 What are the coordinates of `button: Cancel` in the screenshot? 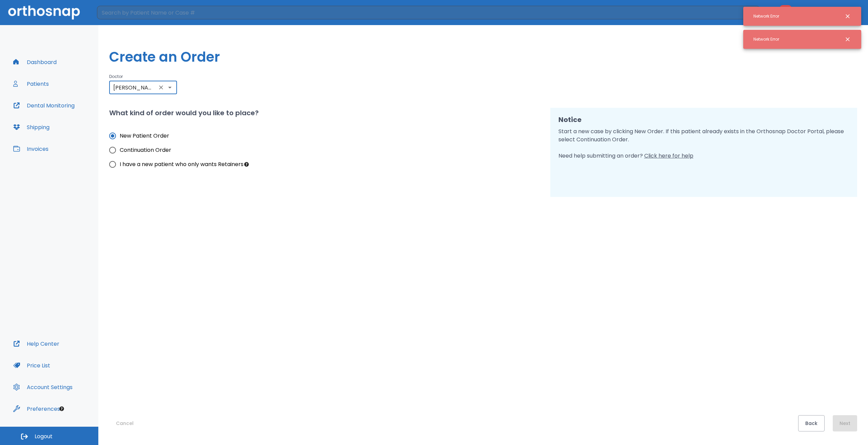 It's located at (125, 423).